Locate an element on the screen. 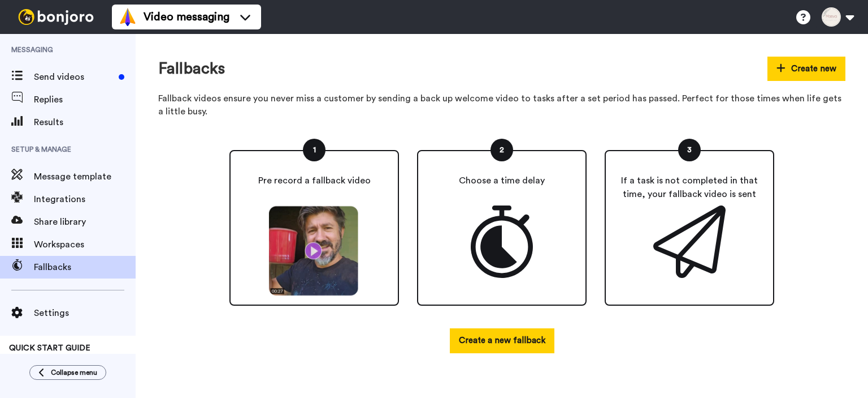 The height and width of the screenshot is (398, 868). img: bj-logo-header-white.svg is located at coordinates (56, 17).